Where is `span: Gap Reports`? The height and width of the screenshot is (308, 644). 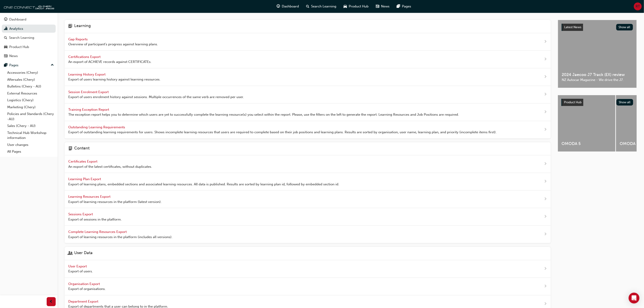 span: Gap Reports is located at coordinates (78, 39).